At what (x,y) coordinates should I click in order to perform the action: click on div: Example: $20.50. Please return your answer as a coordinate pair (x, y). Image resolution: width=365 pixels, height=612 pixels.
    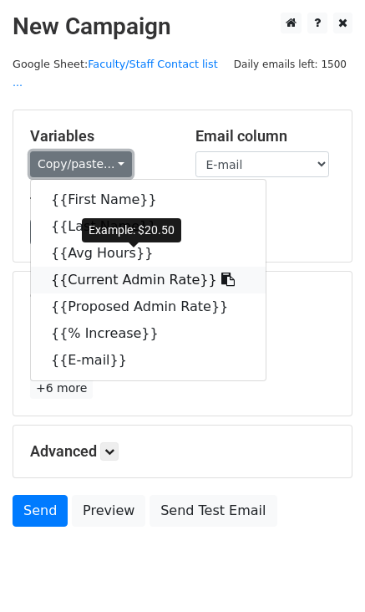
    Looking at the image, I should click on (131, 230).